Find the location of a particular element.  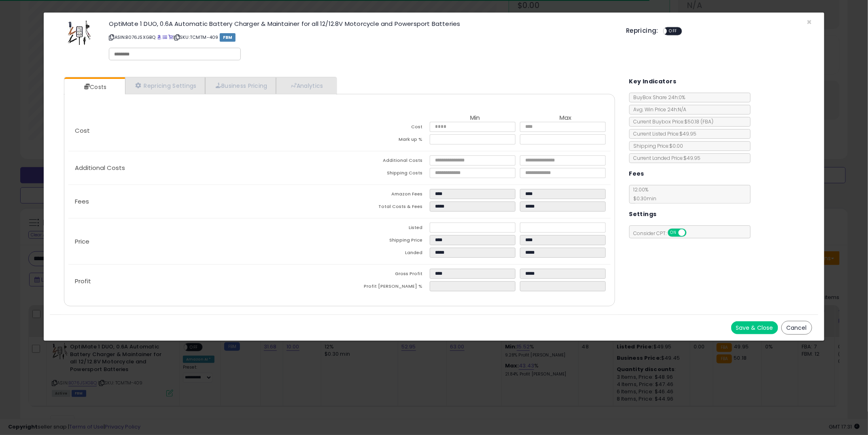

span: Avg. Win Price 24h: N/A is located at coordinates (659, 110).